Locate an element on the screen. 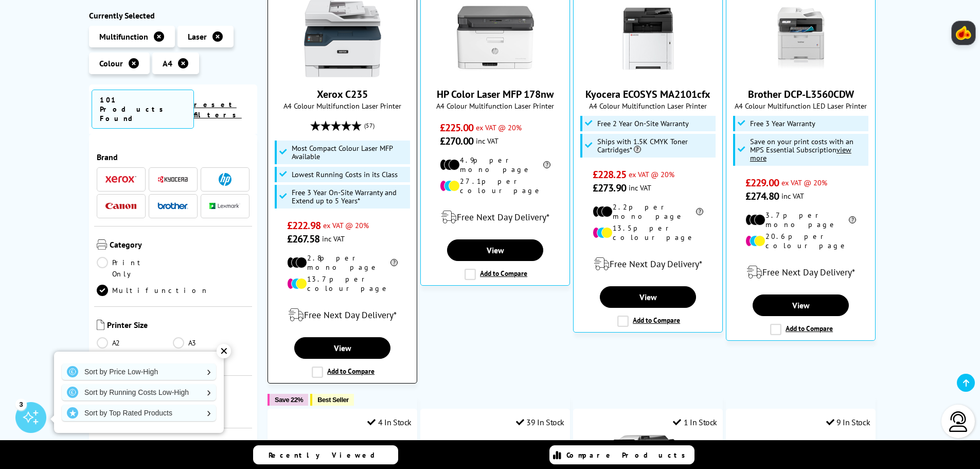 The height and width of the screenshot is (469, 980). span: £273.90 is located at coordinates (609, 188).